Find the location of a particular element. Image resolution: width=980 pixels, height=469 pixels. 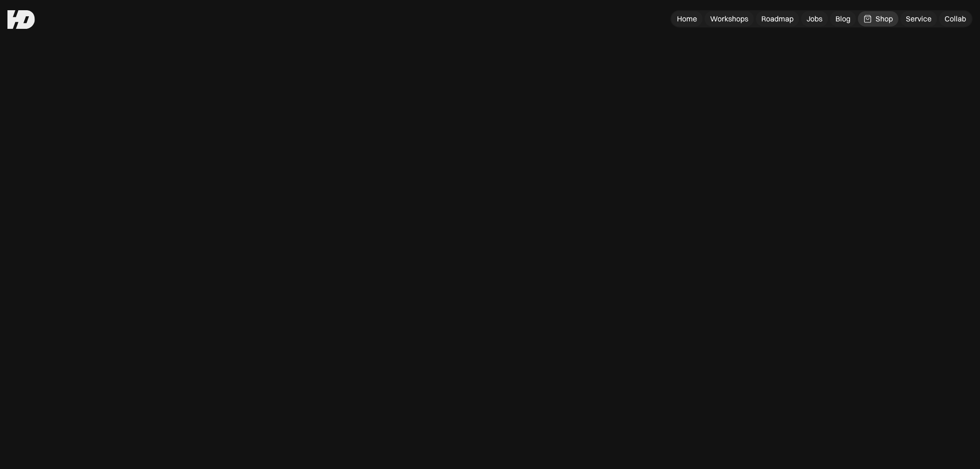

div: Collab is located at coordinates (955, 19).